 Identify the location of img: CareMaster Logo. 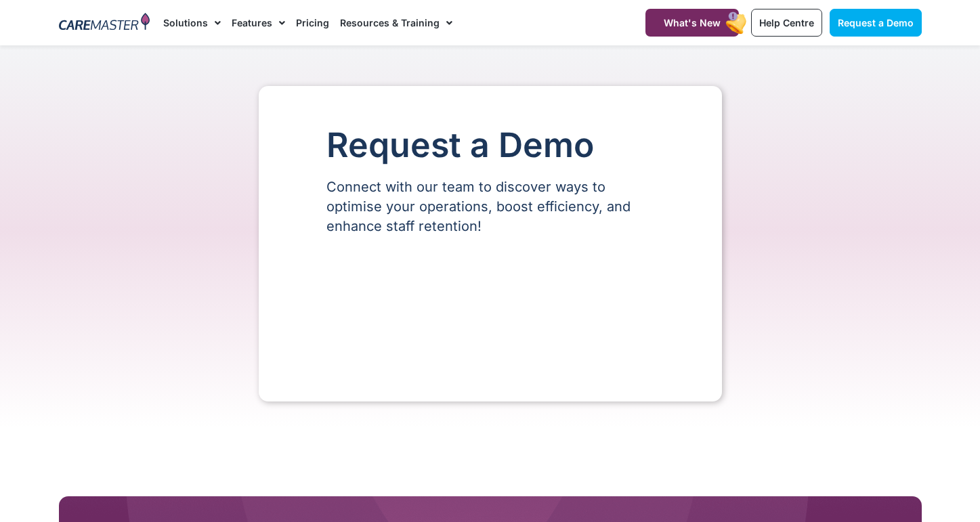
(104, 23).